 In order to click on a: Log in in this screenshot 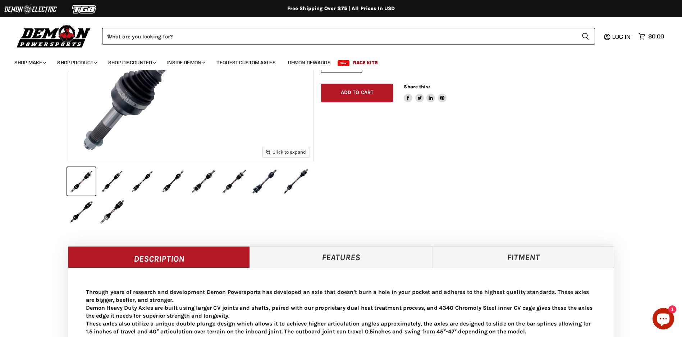, I will do `click(622, 37)`.